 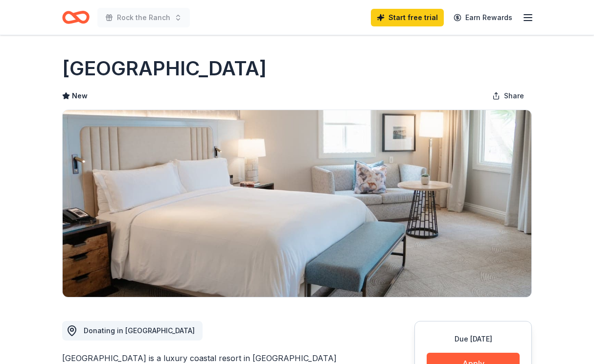 I want to click on span: Rock the Ranch, so click(x=143, y=17).